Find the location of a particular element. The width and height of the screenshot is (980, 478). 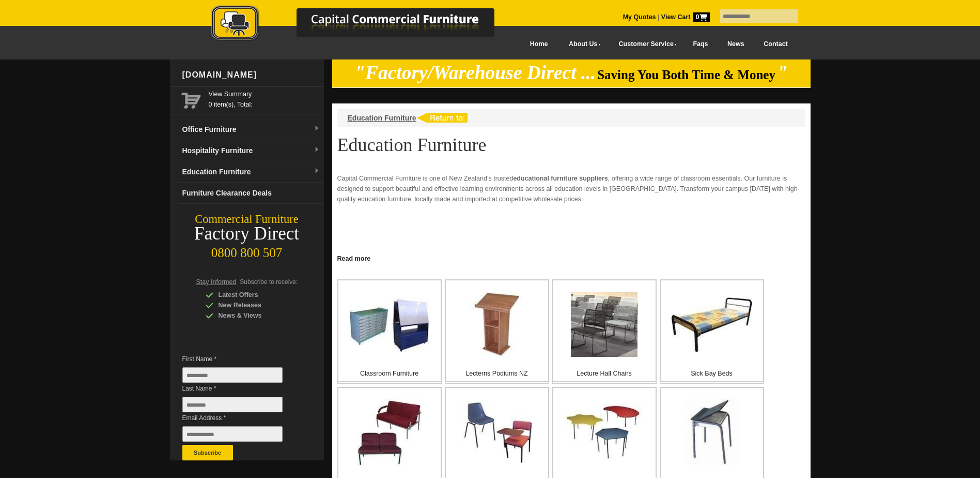

button: Subscribe is located at coordinates (207, 453).